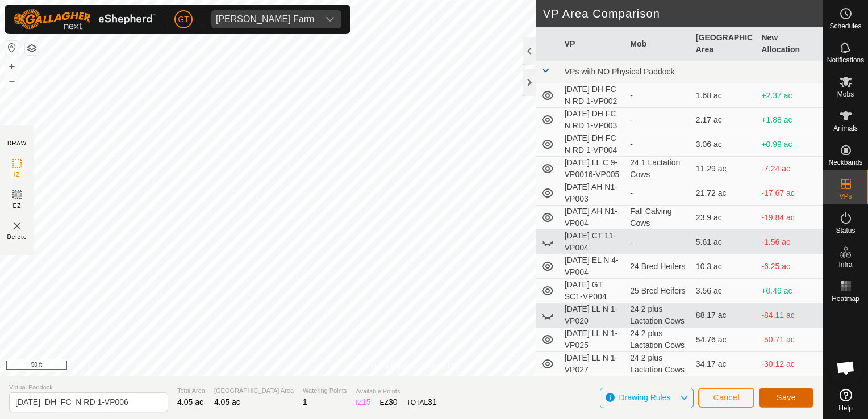  Describe the element at coordinates (724, 217) in the screenshot. I see `td: 23.9 ac` at that location.